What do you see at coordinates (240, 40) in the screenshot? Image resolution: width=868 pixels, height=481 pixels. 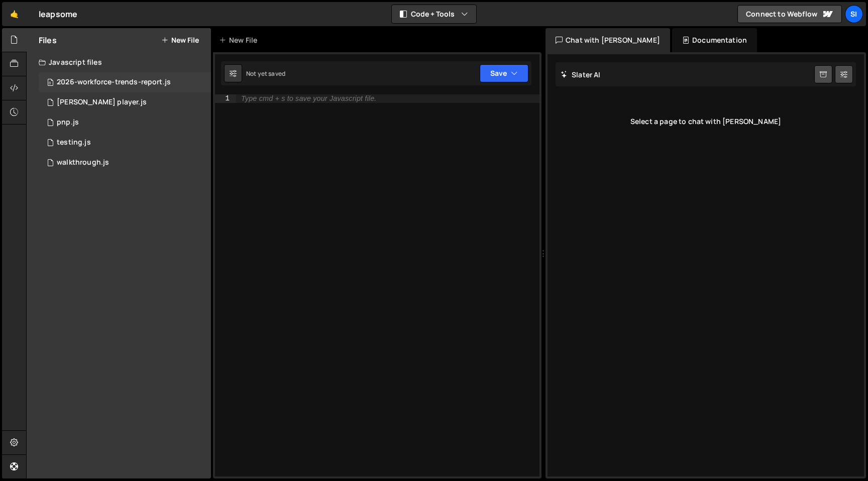 I see `div: New File` at bounding box center [240, 40].